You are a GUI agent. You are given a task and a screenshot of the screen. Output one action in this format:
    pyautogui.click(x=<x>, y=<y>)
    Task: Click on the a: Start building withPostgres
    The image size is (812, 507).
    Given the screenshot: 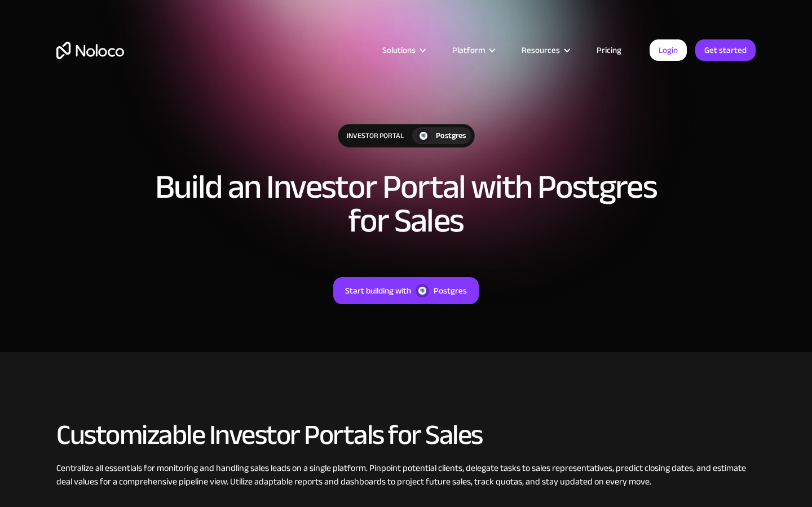 What is the action you would take?
    pyautogui.click(x=406, y=291)
    